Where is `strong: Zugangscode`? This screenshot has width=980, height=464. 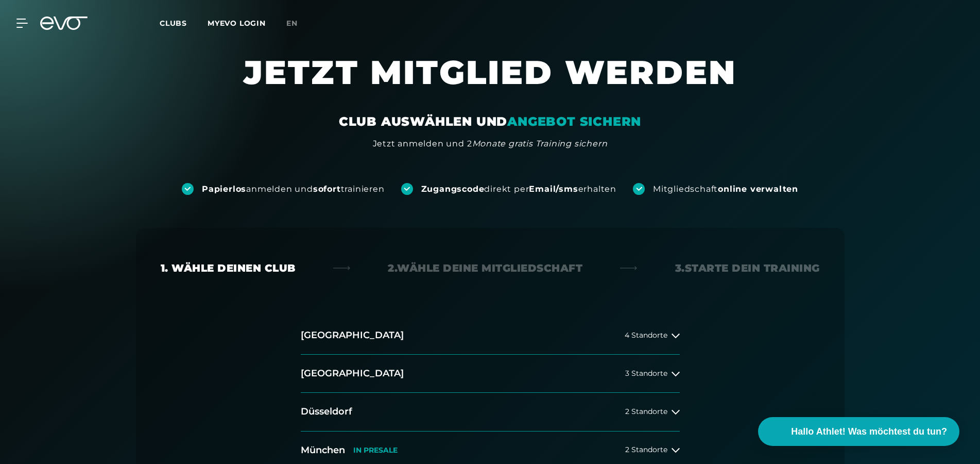 strong: Zugangscode is located at coordinates (453, 189).